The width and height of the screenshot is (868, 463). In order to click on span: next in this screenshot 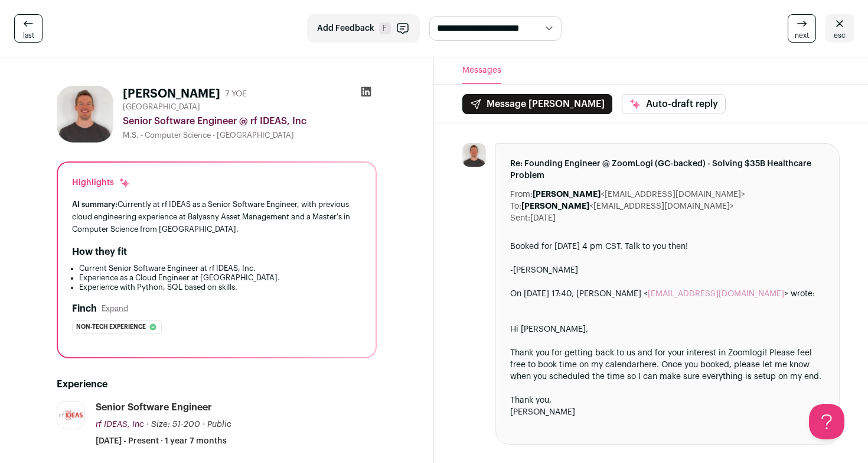, I will do `click(802, 35)`.